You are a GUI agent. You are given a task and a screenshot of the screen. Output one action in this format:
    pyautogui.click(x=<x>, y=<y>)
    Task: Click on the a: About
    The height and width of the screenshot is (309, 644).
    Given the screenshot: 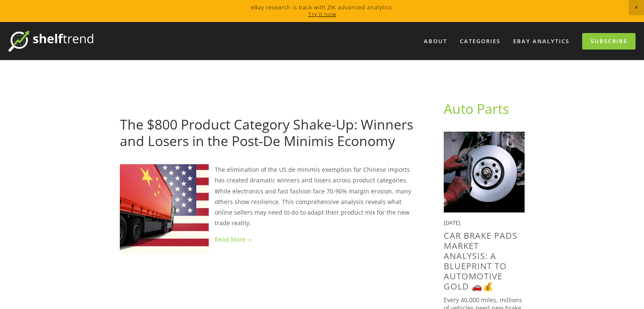 What is the action you would take?
    pyautogui.click(x=435, y=41)
    